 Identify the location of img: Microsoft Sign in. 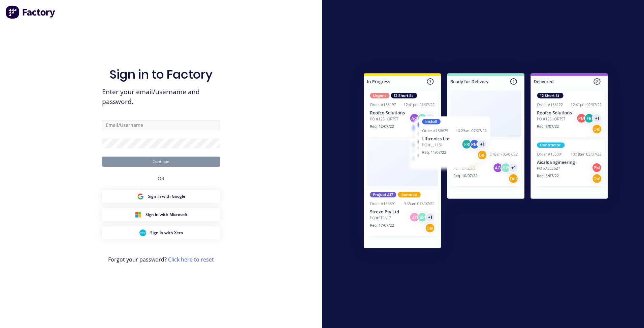
(138, 215).